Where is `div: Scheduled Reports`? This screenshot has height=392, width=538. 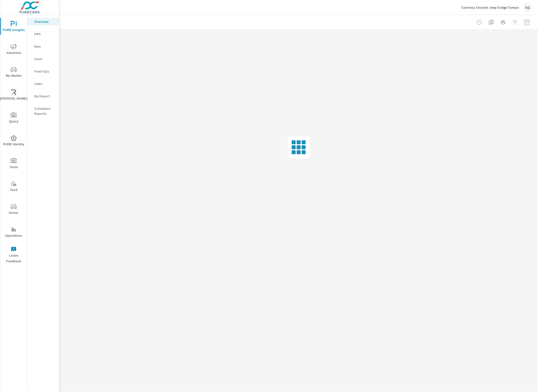 div: Scheduled Reports is located at coordinates (43, 111).